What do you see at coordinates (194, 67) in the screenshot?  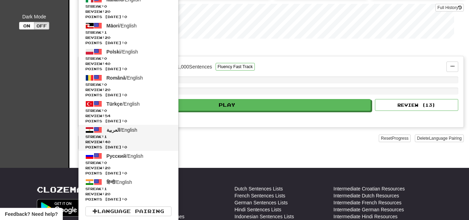 I see `div: 1,000 Sentences` at bounding box center [194, 67].